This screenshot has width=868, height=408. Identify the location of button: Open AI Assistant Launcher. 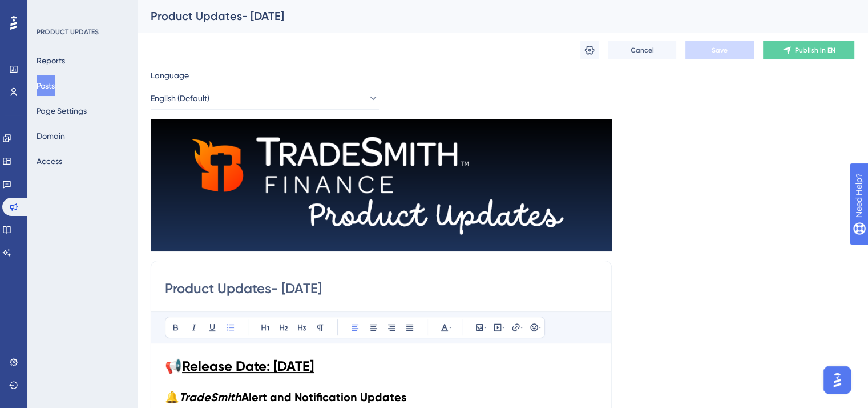
(17, 17).